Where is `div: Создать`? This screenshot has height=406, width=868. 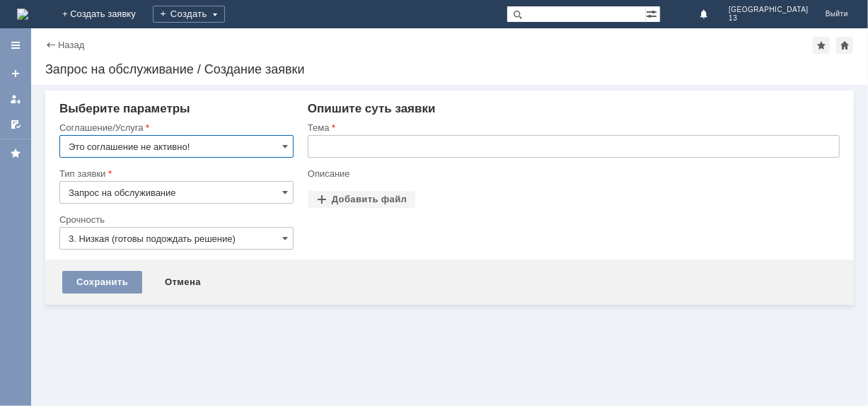 div: Создать is located at coordinates (189, 15).